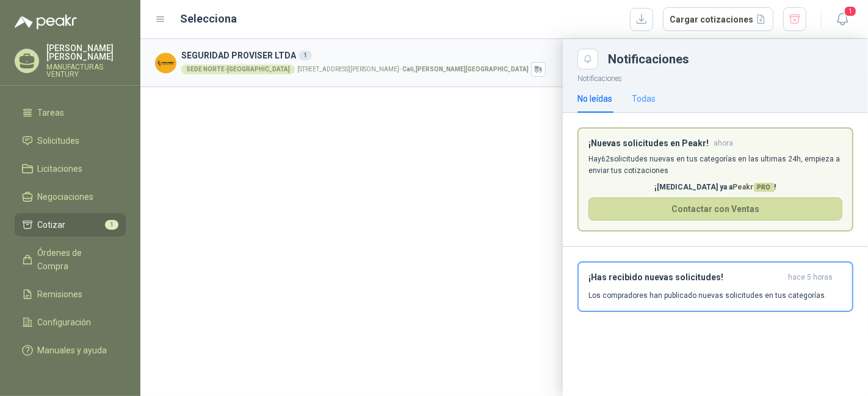 This screenshot has height=396, width=868. I want to click on a: Órdenes de Compra, so click(70, 260).